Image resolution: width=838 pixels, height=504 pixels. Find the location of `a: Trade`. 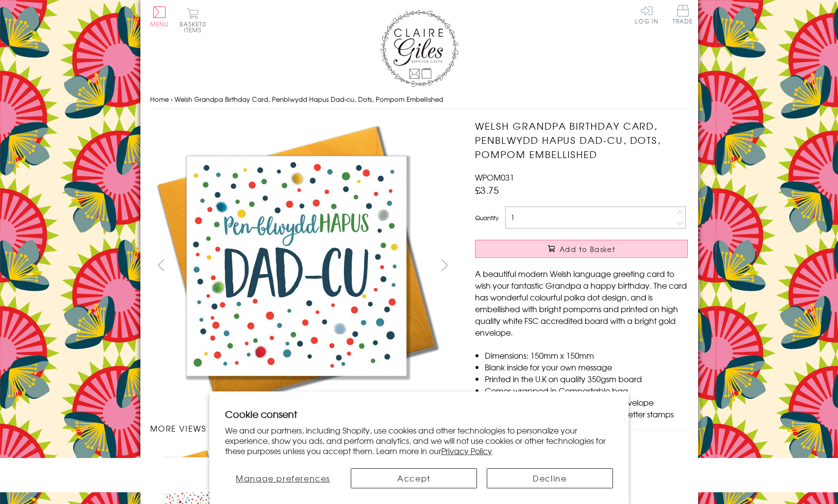

a: Trade is located at coordinates (683, 15).